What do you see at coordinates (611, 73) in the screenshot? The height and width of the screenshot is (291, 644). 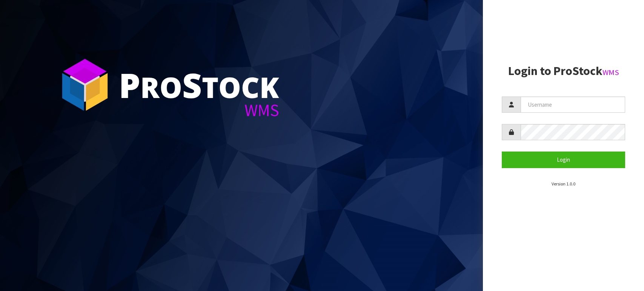 I see `small: WMS` at bounding box center [611, 73].